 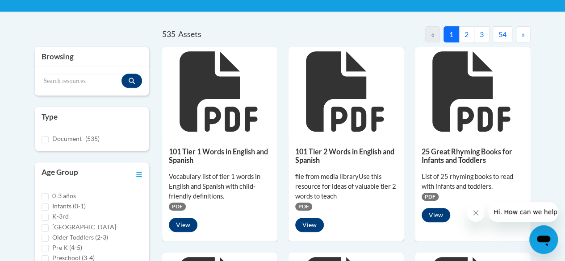 I want to click on label: 0-3 años, so click(x=64, y=196).